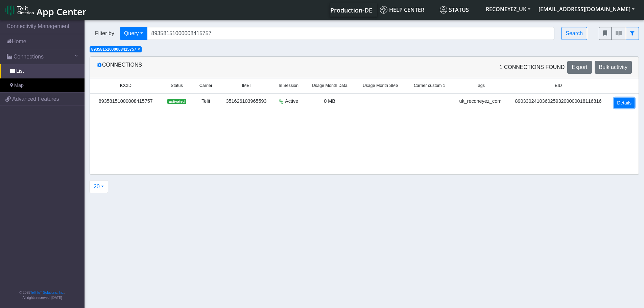  I want to click on span: Carrier custom 1, so click(429, 86).